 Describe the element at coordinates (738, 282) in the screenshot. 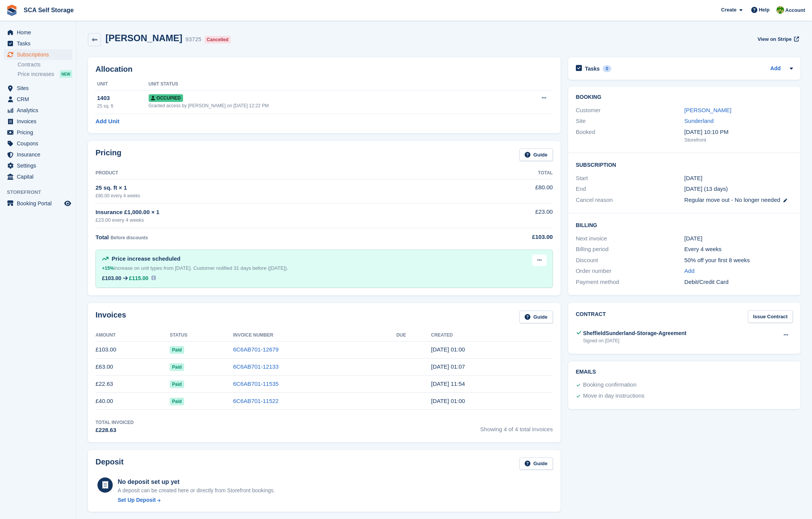

I see `div: Debit/Credit Card` at that location.